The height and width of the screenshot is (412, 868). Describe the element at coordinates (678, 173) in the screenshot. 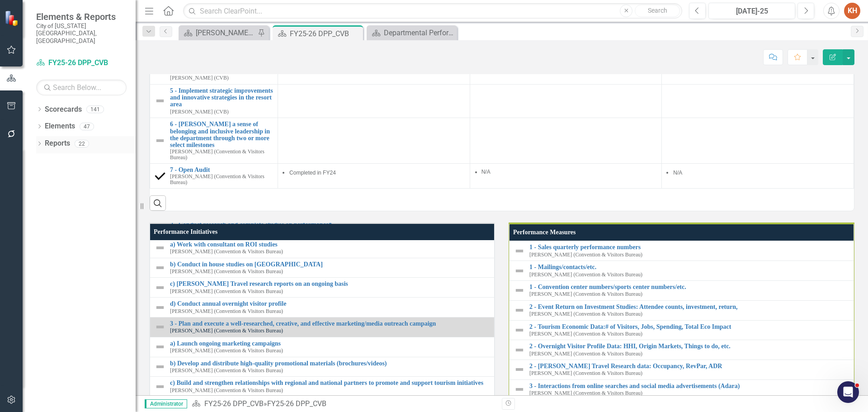

I see `span: N/A` at that location.